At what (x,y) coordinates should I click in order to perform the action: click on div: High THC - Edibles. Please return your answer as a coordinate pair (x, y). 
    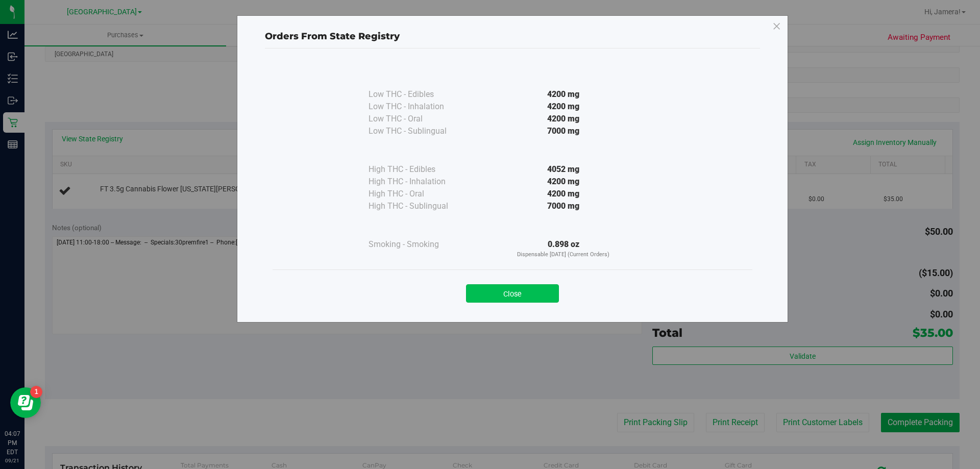
    Looking at the image, I should click on (420, 169).